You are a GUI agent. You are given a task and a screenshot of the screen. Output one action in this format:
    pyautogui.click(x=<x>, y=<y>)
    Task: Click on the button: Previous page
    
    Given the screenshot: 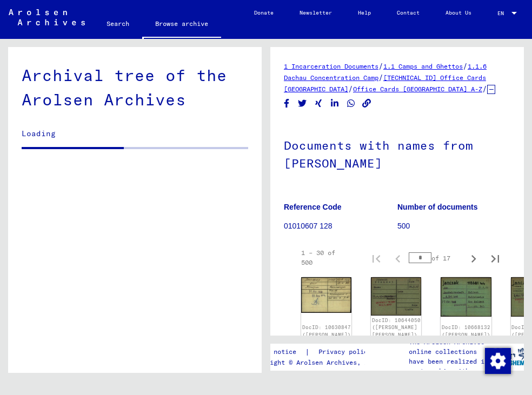 What is the action you would take?
    pyautogui.click(x=398, y=258)
    